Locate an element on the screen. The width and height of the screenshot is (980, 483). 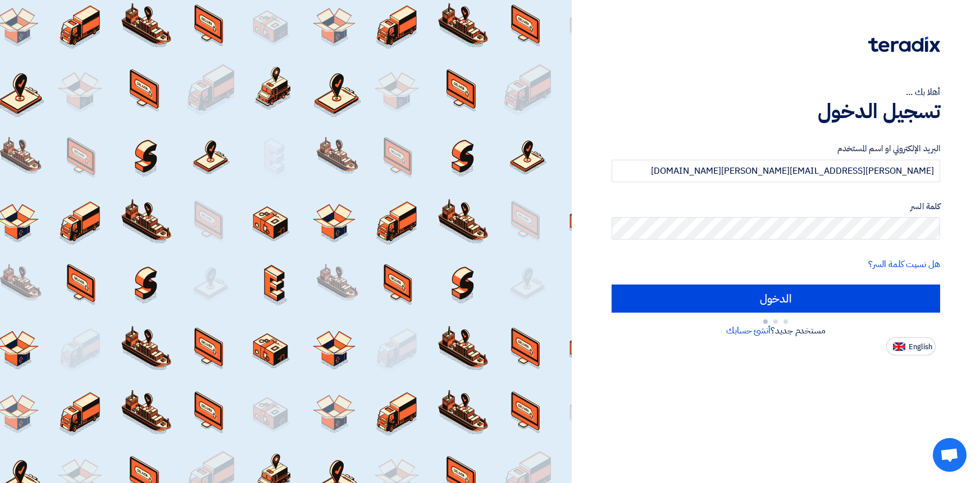
div: أهلا بك ... is located at coordinates (776, 92).